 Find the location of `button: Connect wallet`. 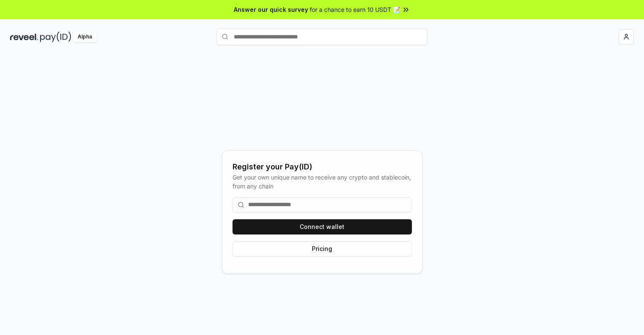

button: Connect wallet is located at coordinates (322, 227).